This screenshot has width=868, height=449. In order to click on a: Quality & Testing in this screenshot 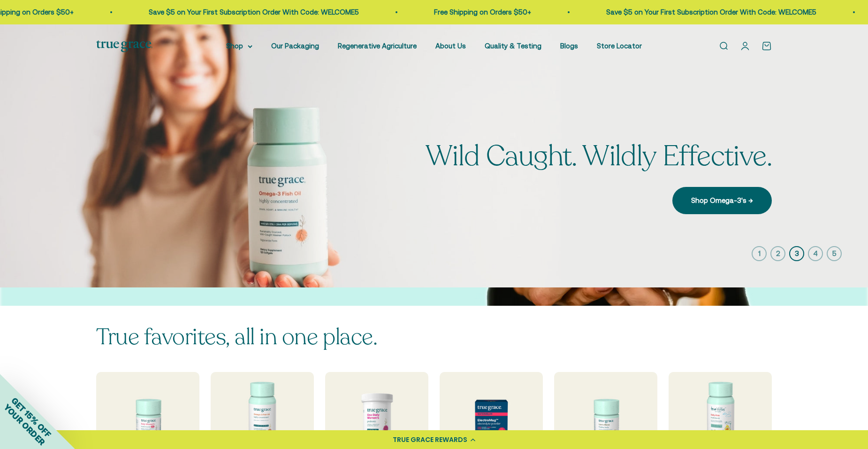, I will do `click(513, 45)`.